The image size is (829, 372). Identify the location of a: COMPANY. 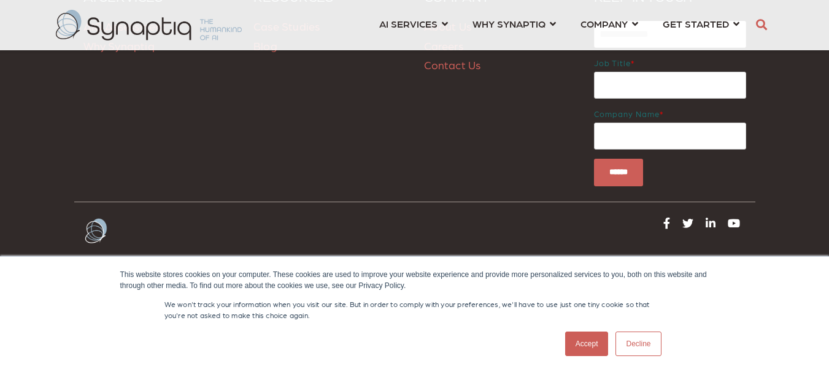
(609, 23).